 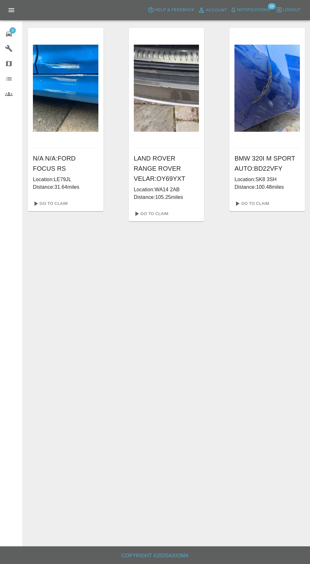 What do you see at coordinates (167, 169) in the screenshot?
I see `h6: LAND ROVER RANGE ROVER VELAR : OY69YXT` at bounding box center [167, 169].